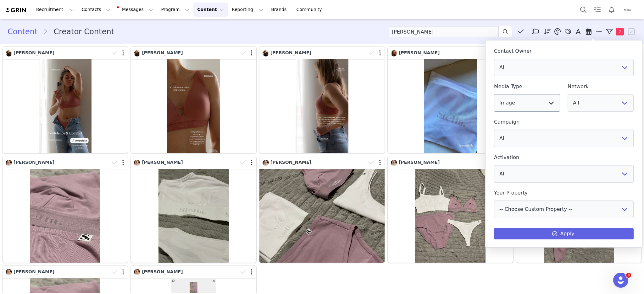 The image size is (644, 294). Describe the element at coordinates (16, 10) in the screenshot. I see `a: grin logo` at that location.